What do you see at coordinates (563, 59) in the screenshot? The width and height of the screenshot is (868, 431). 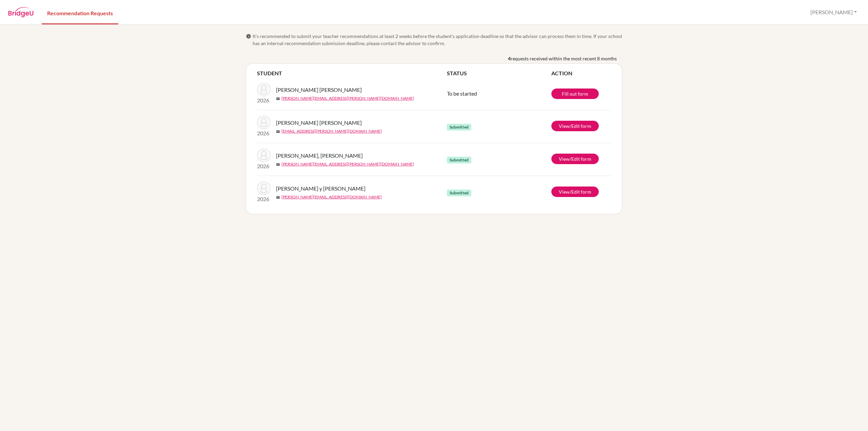 I see `span: requests received within the most recent 8 months` at bounding box center [563, 59].